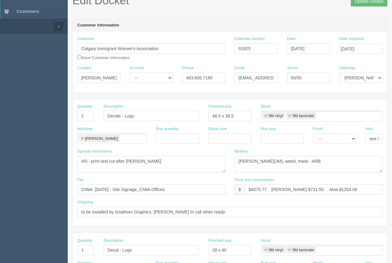 Image resolution: width=392 pixels, height=263 pixels. What do you see at coordinates (347, 68) in the screenshot?
I see `label: Salesrep` at bounding box center [347, 68].